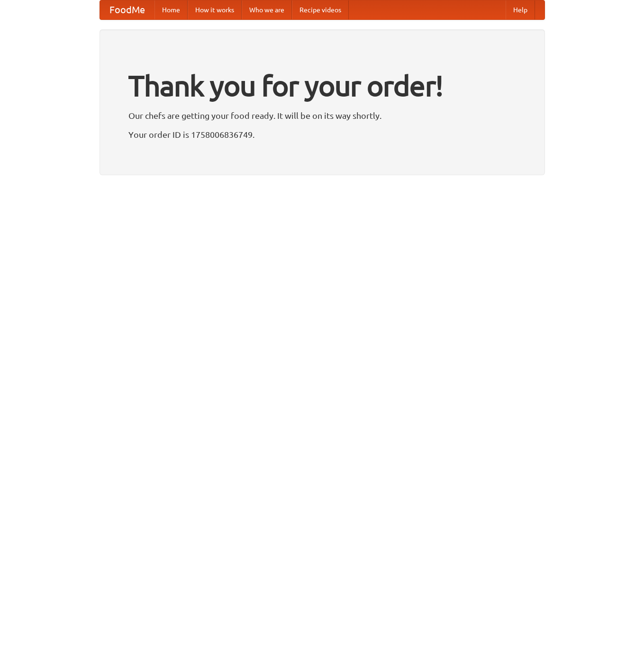 This screenshot has height=670, width=644. What do you see at coordinates (520, 10) in the screenshot?
I see `a: Help` at bounding box center [520, 10].